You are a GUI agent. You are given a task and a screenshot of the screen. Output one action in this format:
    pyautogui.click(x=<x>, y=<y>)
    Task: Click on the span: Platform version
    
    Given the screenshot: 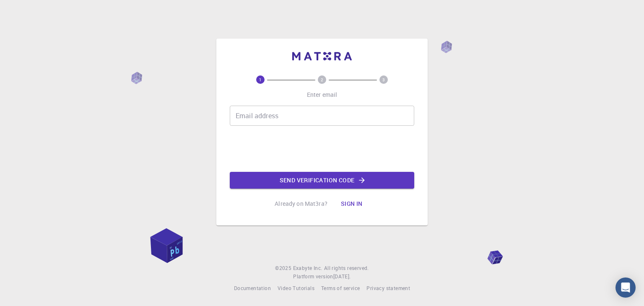 What is the action you would take?
    pyautogui.click(x=312, y=277)
    